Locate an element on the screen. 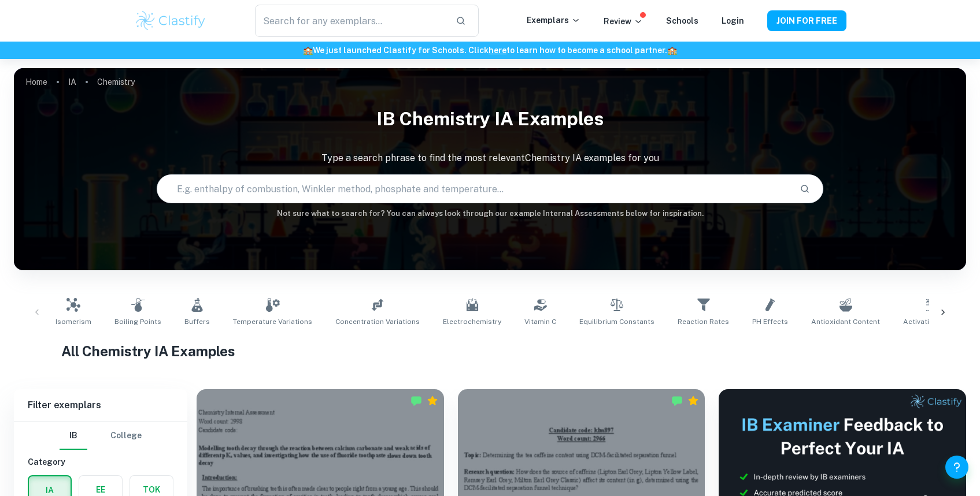  button: Help and Feedback is located at coordinates (957, 467).